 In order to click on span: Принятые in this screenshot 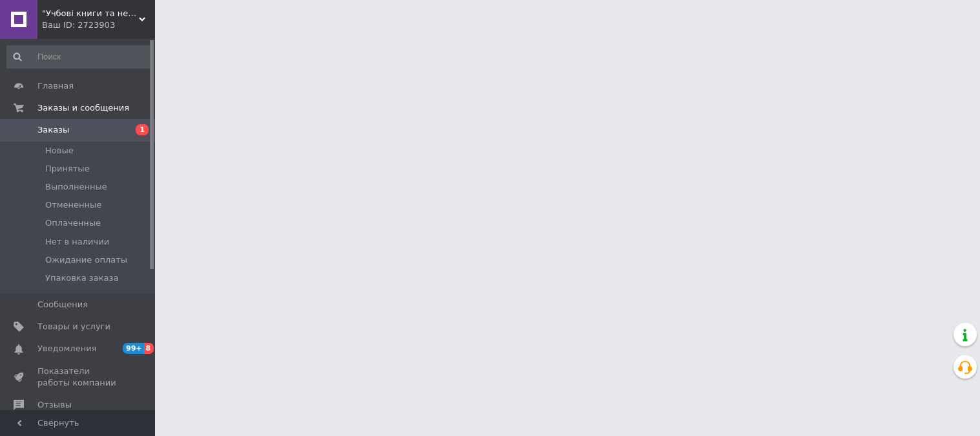, I will do `click(67, 169)`.